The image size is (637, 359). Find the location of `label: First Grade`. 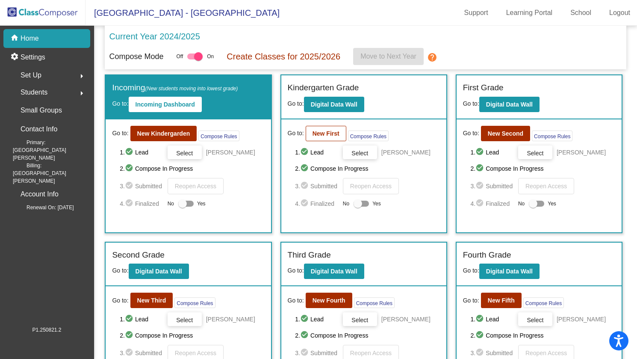

label: First Grade is located at coordinates (483, 88).